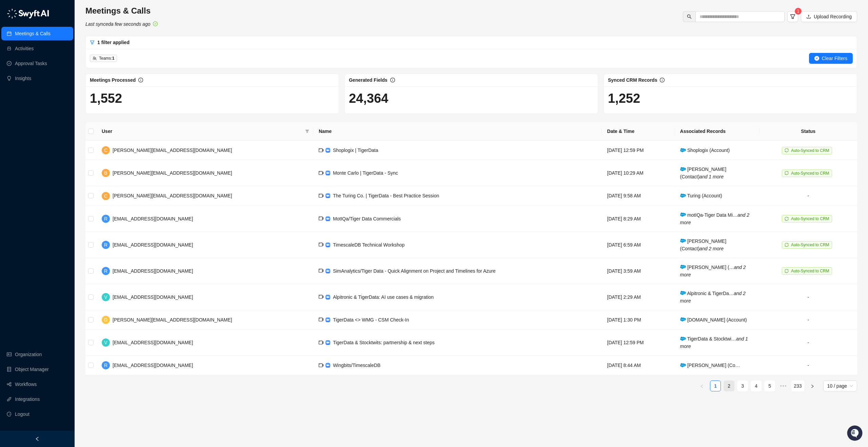 Image resolution: width=868 pixels, height=447 pixels. What do you see at coordinates (9, 9) in the screenshot?
I see `button: Open customer support` at bounding box center [9, 9].